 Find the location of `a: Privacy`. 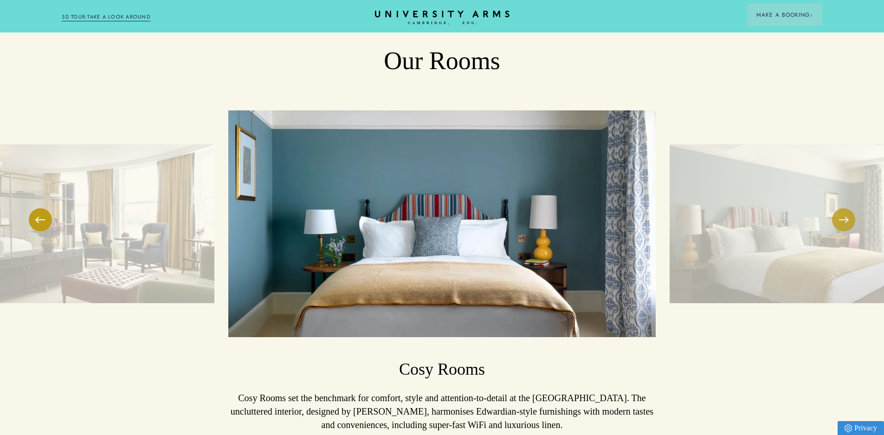

a: Privacy is located at coordinates (860, 428).